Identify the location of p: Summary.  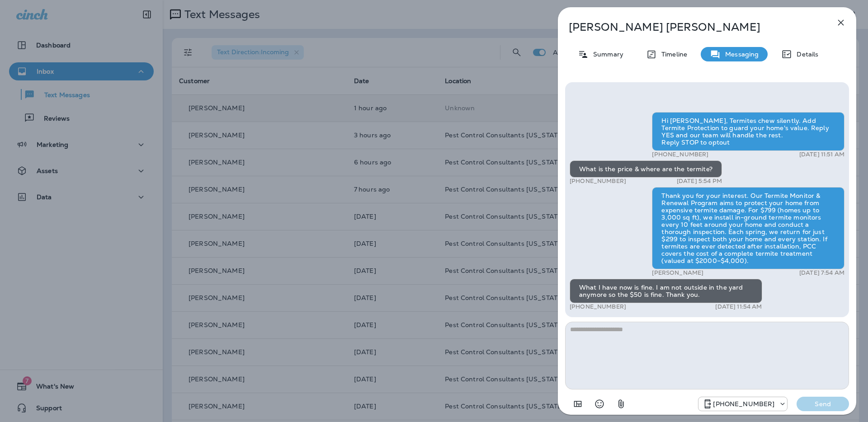
(606, 54).